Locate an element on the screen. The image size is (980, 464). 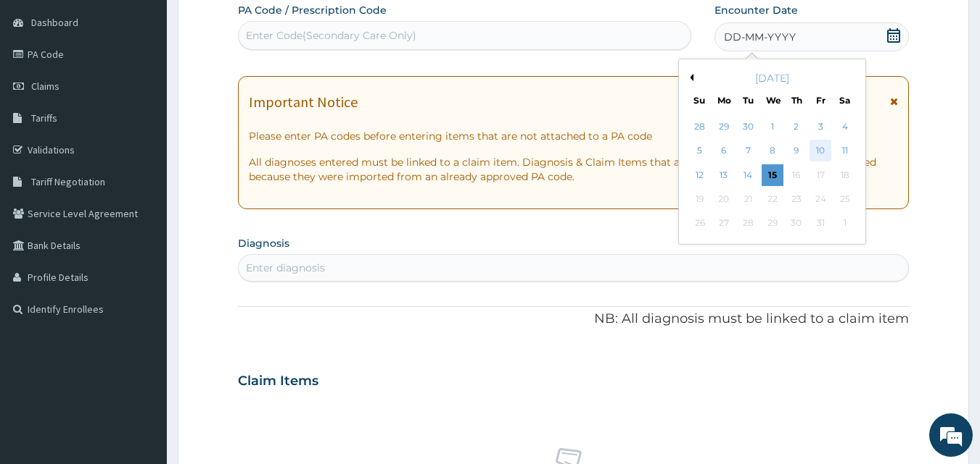
div: Not available Monday, October 20th, 2025 is located at coordinates (724, 200).